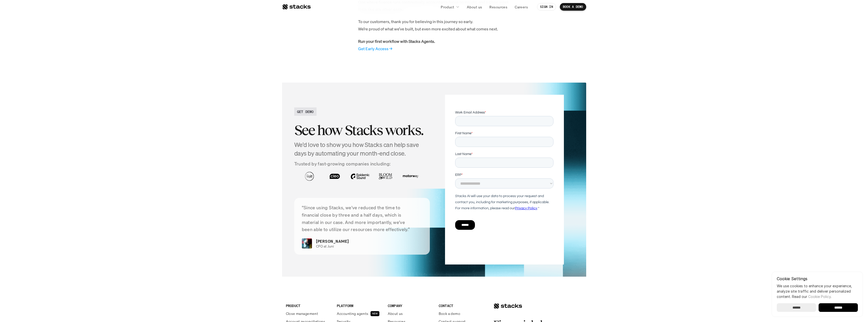 The image size is (868, 322). What do you see at coordinates (573, 7) in the screenshot?
I see `p: BOOK A DEMO` at bounding box center [573, 7].